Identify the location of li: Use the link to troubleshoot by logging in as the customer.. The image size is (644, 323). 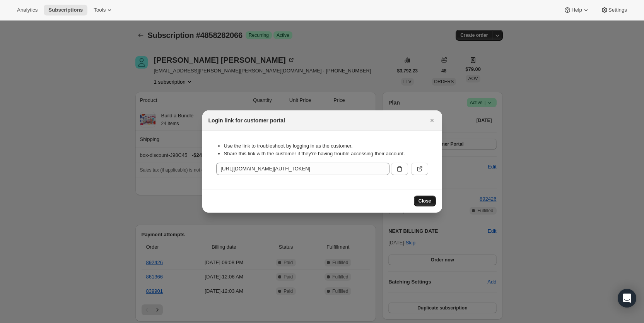
(326, 146).